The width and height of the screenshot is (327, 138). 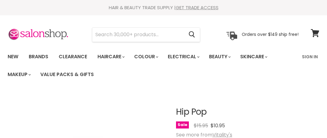 What do you see at coordinates (220, 57) in the screenshot?
I see `a: Beauty` at bounding box center [220, 57].